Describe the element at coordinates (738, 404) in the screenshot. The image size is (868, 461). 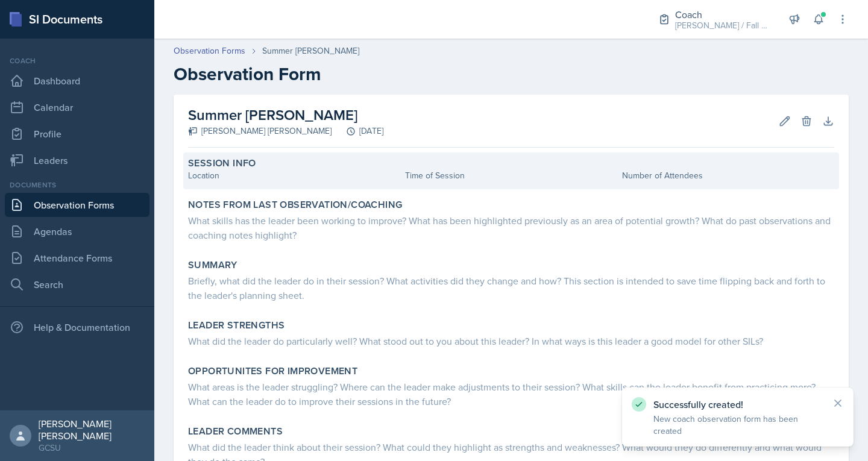
I see `p: Successfully created!` at that location.